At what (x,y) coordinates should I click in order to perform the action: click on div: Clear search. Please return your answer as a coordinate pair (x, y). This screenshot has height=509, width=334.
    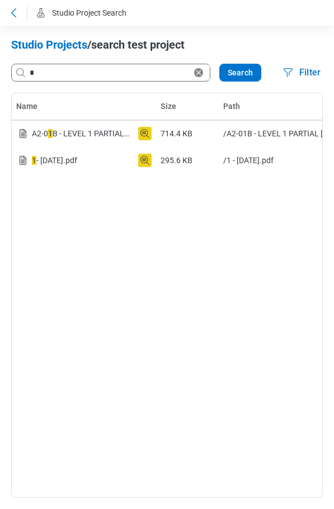
    Looking at the image, I should click on (201, 73).